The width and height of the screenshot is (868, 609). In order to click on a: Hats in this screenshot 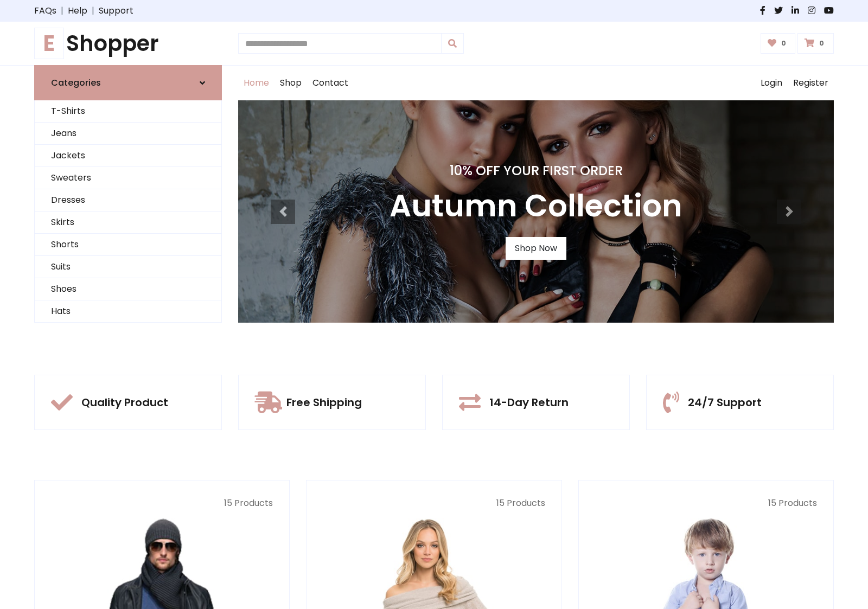, I will do `click(128, 312)`.